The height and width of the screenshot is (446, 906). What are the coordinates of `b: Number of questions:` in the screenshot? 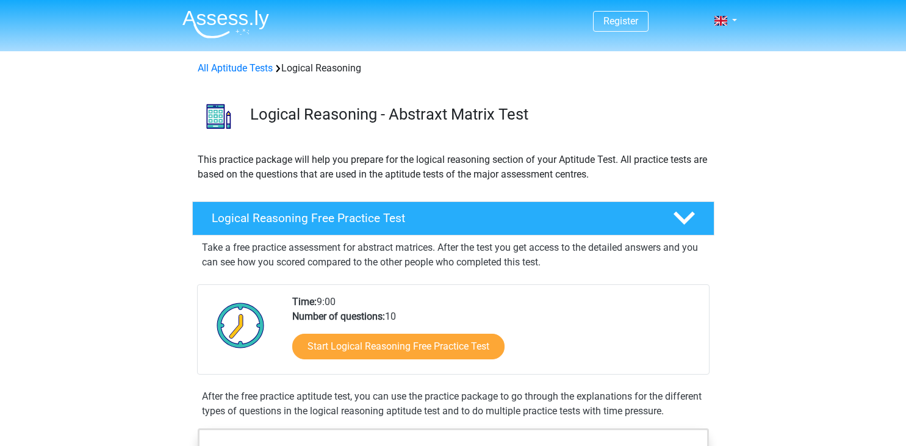 It's located at (338, 316).